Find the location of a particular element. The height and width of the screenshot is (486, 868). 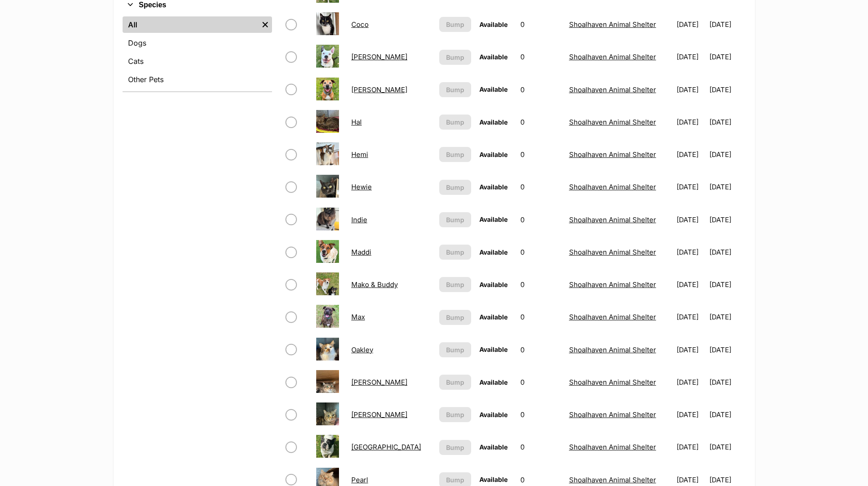

a: Pearl is located at coordinates (360, 479).